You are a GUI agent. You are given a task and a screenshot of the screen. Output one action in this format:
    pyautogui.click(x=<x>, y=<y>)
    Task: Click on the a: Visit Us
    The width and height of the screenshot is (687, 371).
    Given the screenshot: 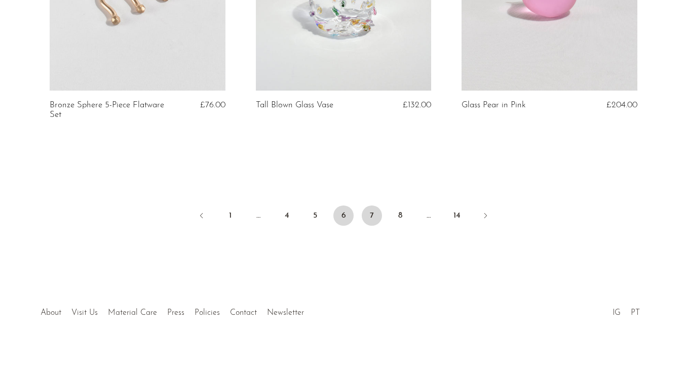 What is the action you would take?
    pyautogui.click(x=85, y=313)
    